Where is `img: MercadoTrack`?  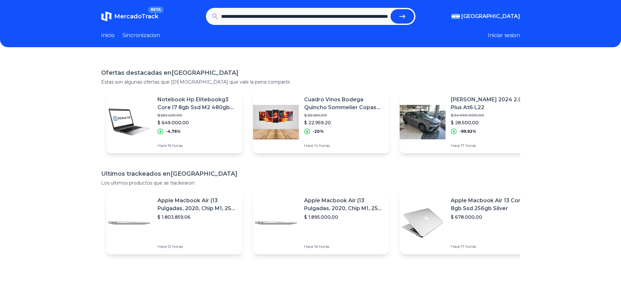 img: MercadoTrack is located at coordinates (106, 16).